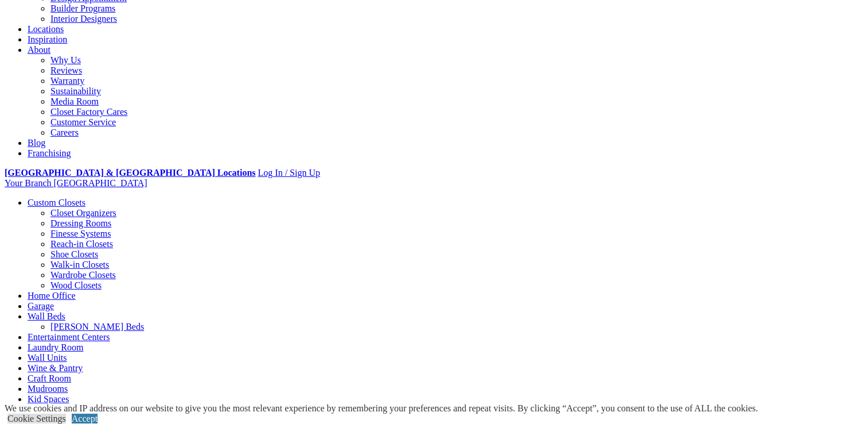 This screenshot has width=868, height=424. What do you see at coordinates (84, 418) in the screenshot?
I see `a: Accept` at bounding box center [84, 418].